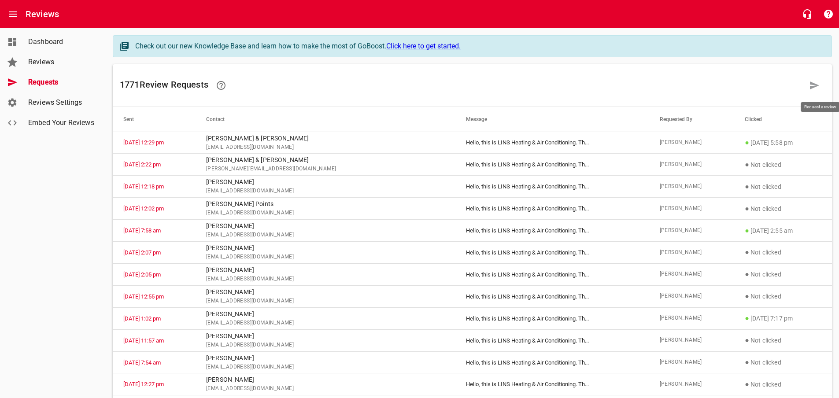 The height and width of the screenshot is (398, 839). What do you see at coordinates (154, 119) in the screenshot?
I see `th: Sent` at bounding box center [154, 119].